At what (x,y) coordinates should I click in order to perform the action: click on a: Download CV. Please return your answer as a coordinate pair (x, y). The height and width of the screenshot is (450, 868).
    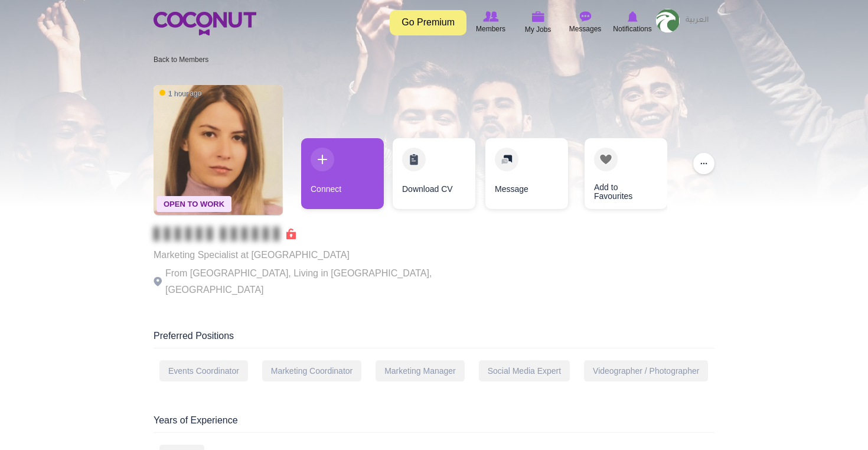
    Looking at the image, I should click on (434, 174).